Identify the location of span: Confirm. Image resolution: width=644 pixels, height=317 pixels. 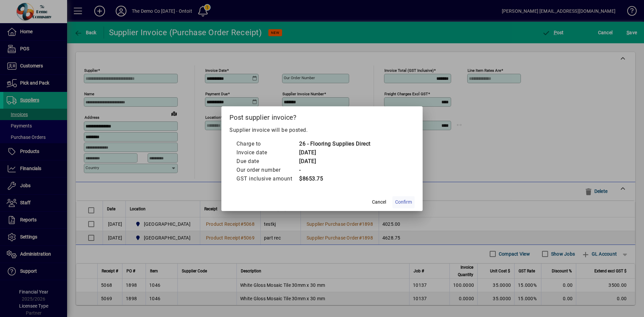
(404, 202).